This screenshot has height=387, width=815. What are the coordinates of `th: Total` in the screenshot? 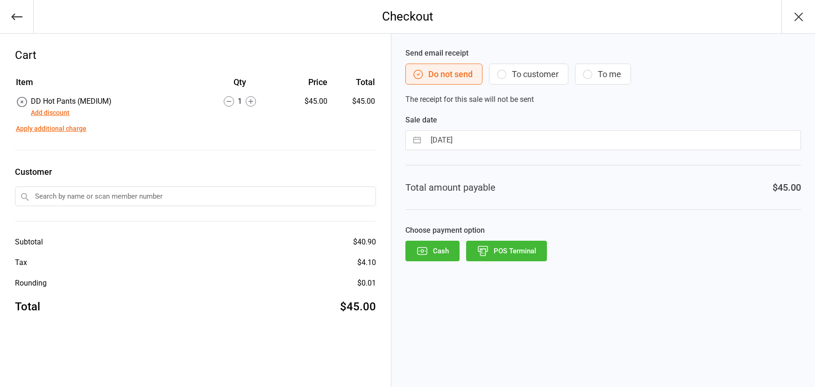 It's located at (353, 85).